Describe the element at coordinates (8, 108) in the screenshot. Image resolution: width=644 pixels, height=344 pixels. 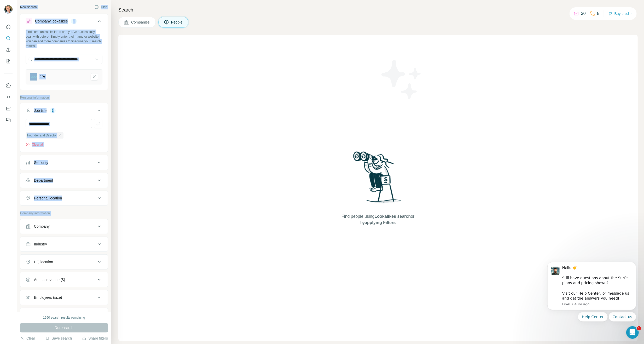
I see `button: Dashboard` at that location.